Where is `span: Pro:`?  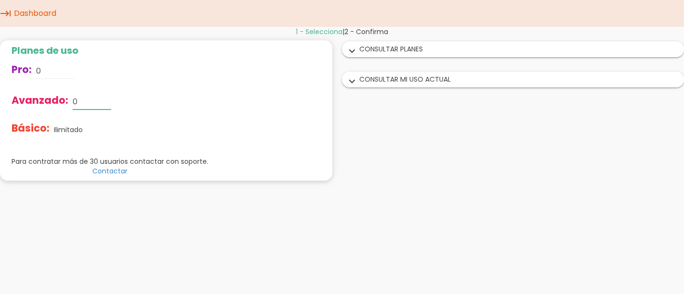
span: Pro: is located at coordinates (22, 69).